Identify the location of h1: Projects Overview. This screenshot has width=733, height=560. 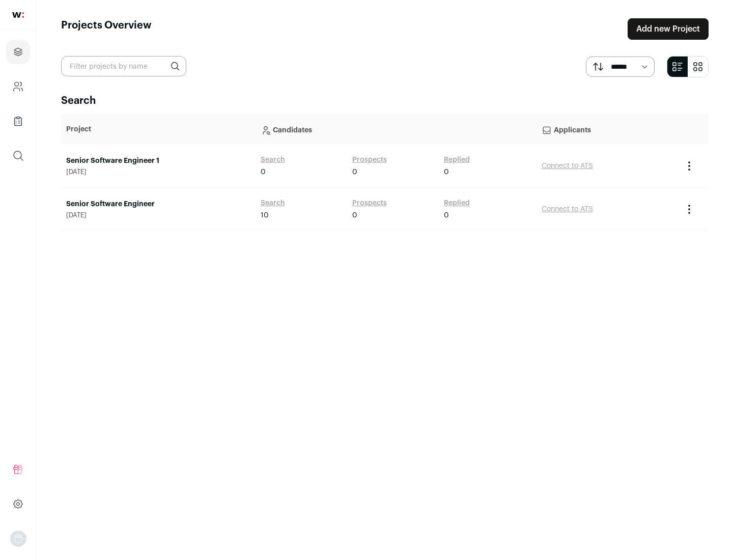
(106, 29).